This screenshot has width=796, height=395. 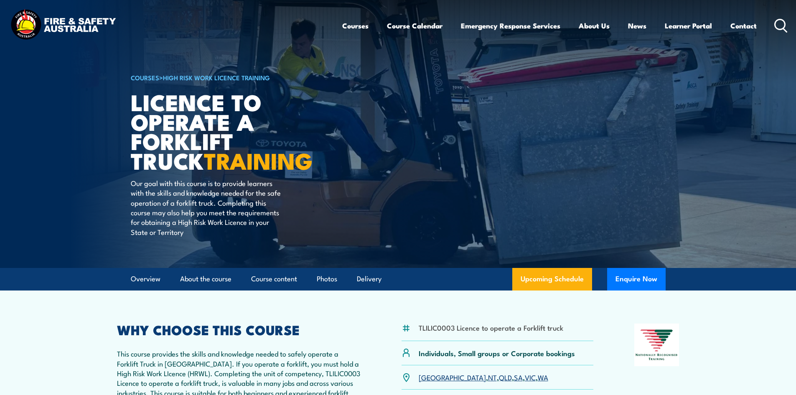 What do you see at coordinates (145, 279) in the screenshot?
I see `a: Overview` at bounding box center [145, 279].